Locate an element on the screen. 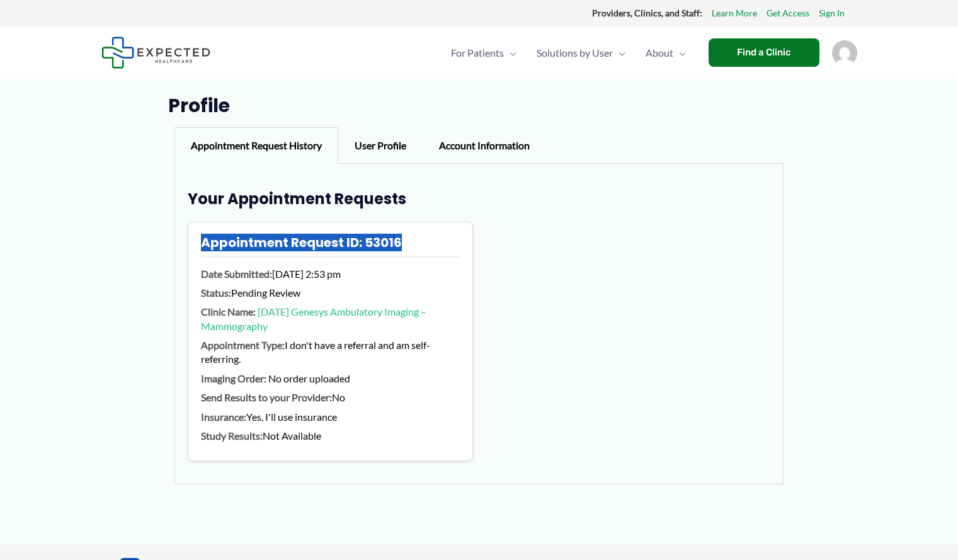  span: Solutions by User is located at coordinates (574, 53).